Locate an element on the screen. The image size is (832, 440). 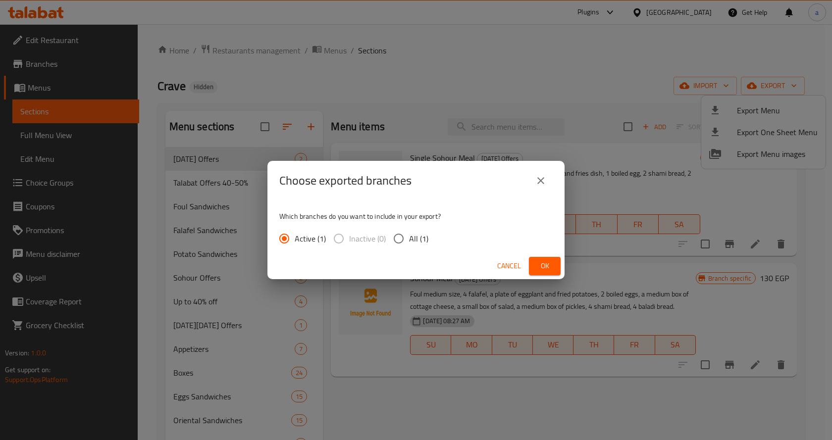
span: Inactive (0) is located at coordinates (367, 239).